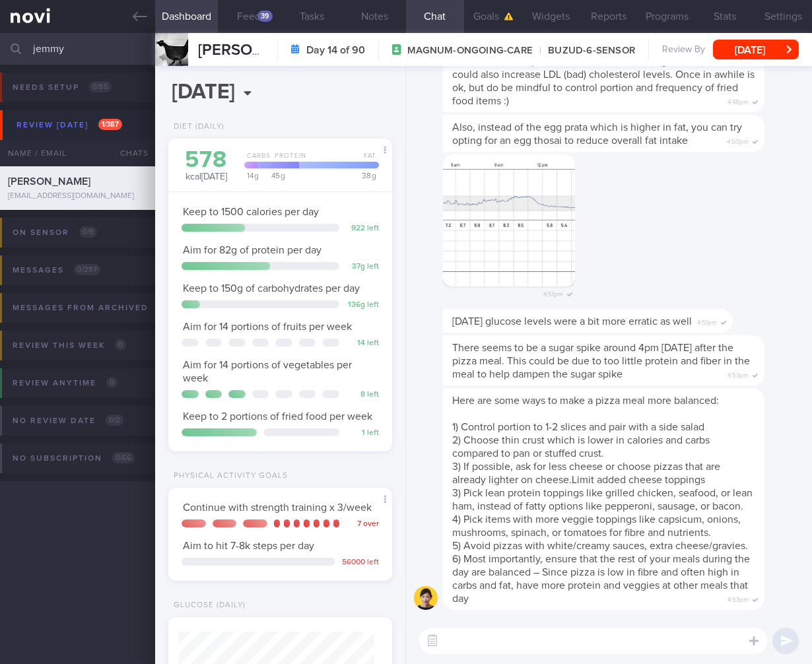 Image resolution: width=812 pixels, height=664 pixels. What do you see at coordinates (228, 475) in the screenshot?
I see `div: Physical Activity Goals` at bounding box center [228, 475].